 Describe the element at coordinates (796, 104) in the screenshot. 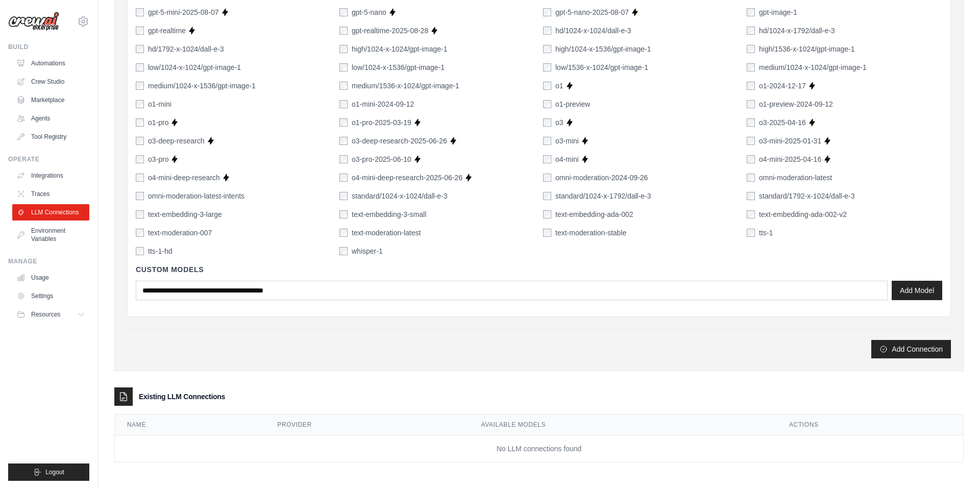

I see `label: o1-preview-2024-09-12` at that location.